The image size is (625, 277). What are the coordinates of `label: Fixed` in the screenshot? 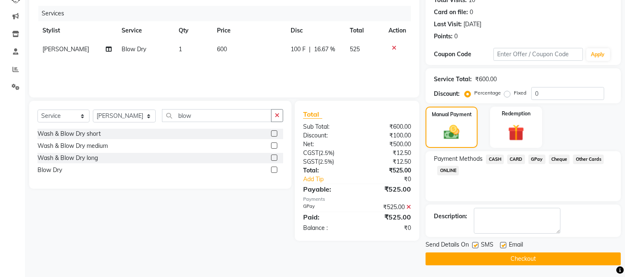 It's located at (520, 93).